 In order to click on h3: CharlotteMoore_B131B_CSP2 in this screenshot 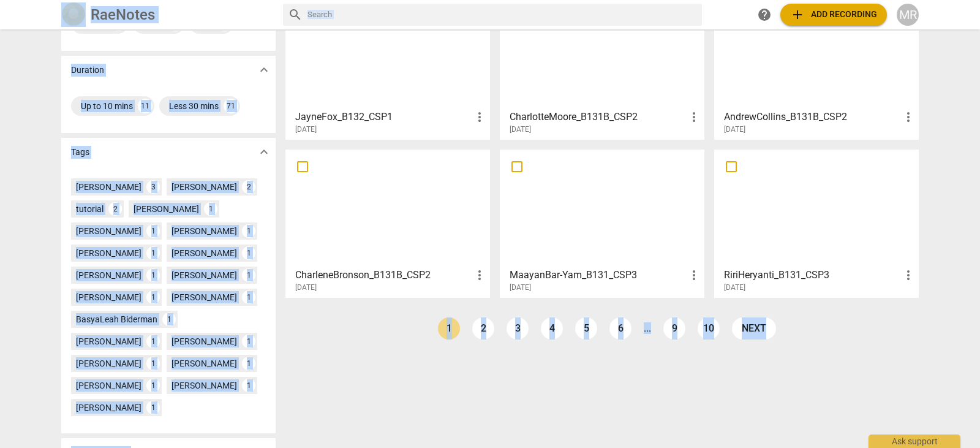, I will do `click(598, 117)`.